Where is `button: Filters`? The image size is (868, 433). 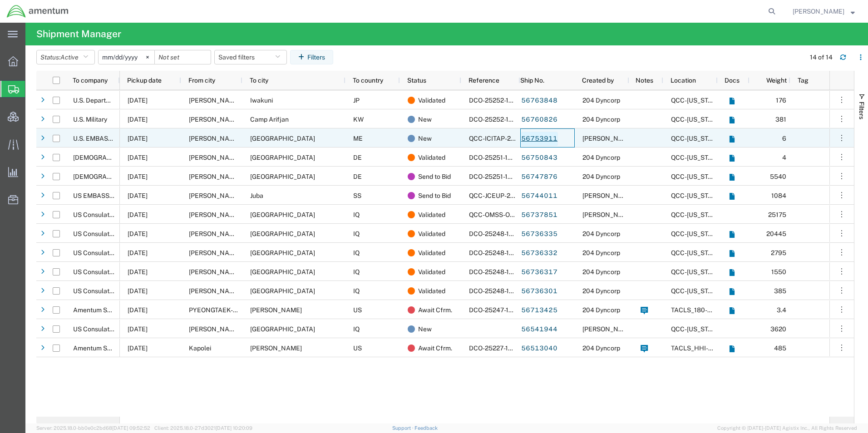
button: Filters is located at coordinates (311, 57).